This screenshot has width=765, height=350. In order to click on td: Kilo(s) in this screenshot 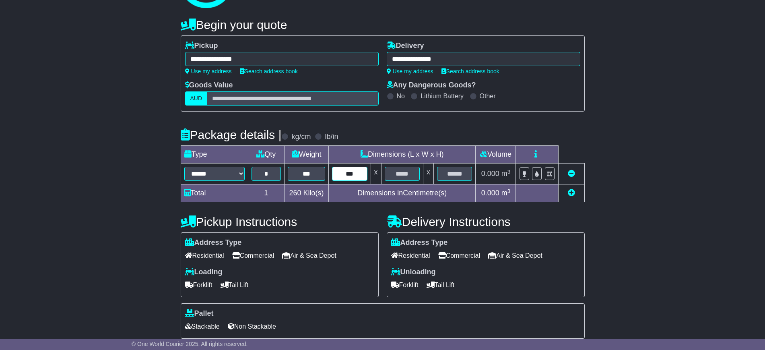, I will do `click(307, 193)`.